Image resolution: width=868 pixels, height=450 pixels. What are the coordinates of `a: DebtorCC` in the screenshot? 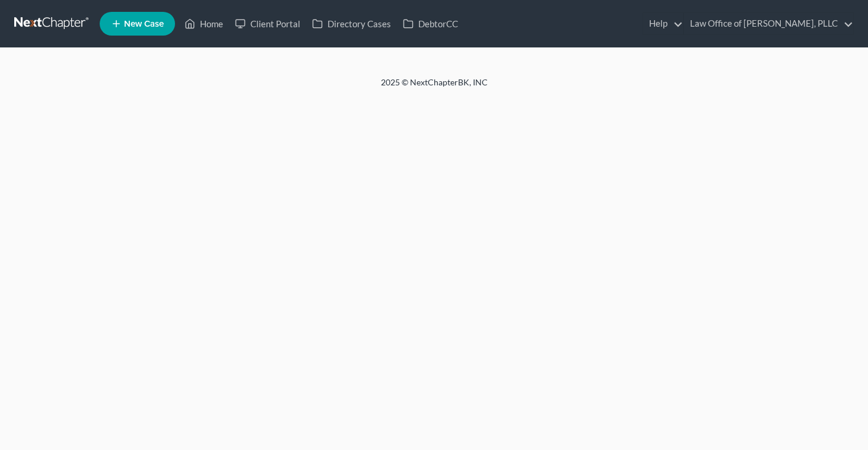 It's located at (430, 24).